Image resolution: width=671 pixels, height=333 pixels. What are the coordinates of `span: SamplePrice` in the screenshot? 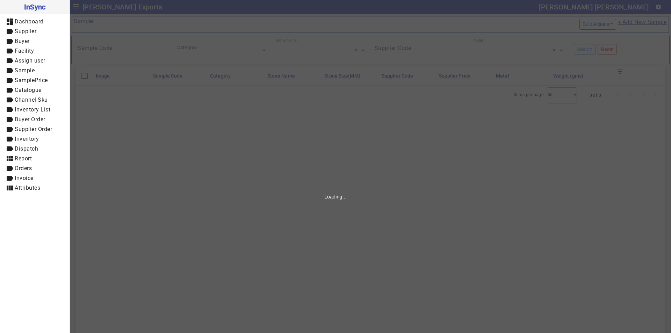 It's located at (31, 80).